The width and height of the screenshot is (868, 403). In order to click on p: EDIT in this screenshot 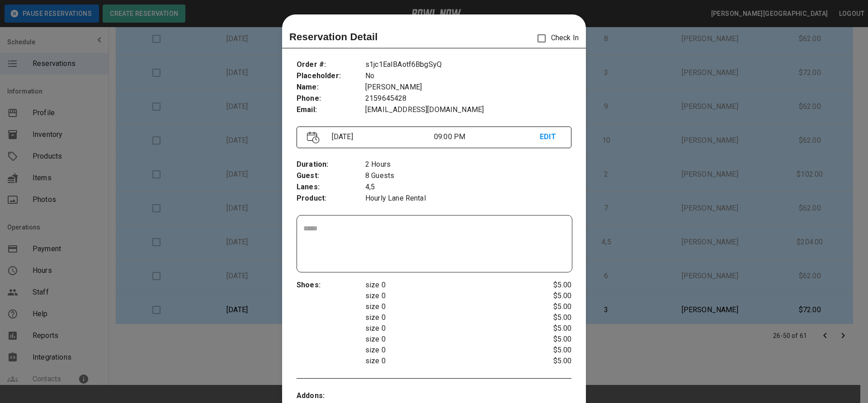, I will do `click(550, 137)`.